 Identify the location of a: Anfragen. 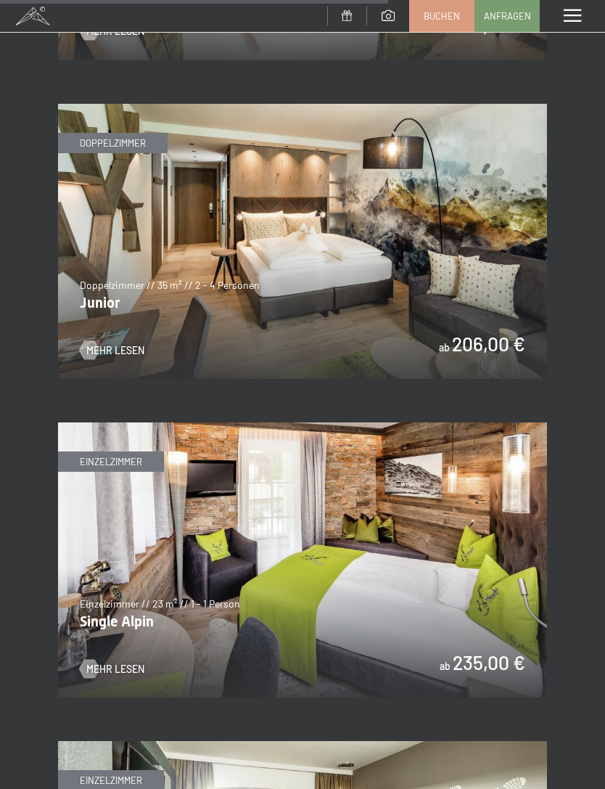
(507, 16).